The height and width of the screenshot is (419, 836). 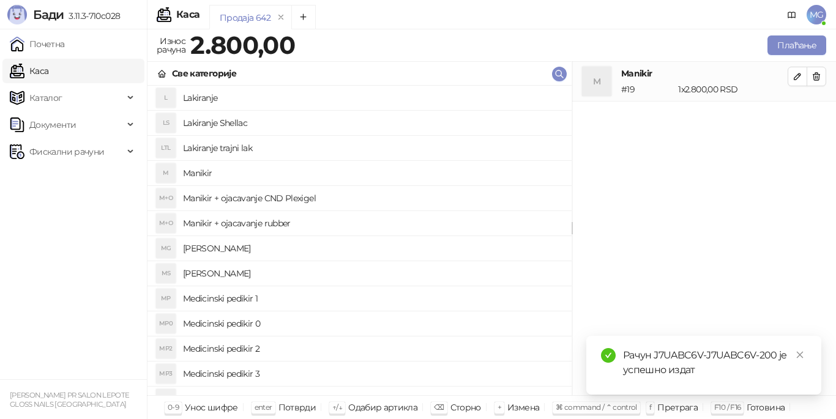 What do you see at coordinates (166, 299) in the screenshot?
I see `div: MP` at bounding box center [166, 299].